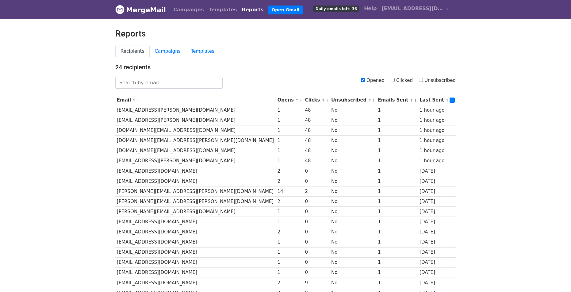 The image size is (571, 292). What do you see at coordinates (397, 100) in the screenshot?
I see `th: Emails Sent` at bounding box center [397, 100].